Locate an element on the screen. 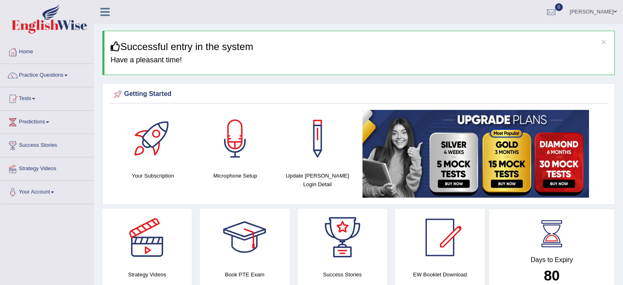 This screenshot has height=285, width=623. h4: Strategy Videos is located at coordinates (147, 274).